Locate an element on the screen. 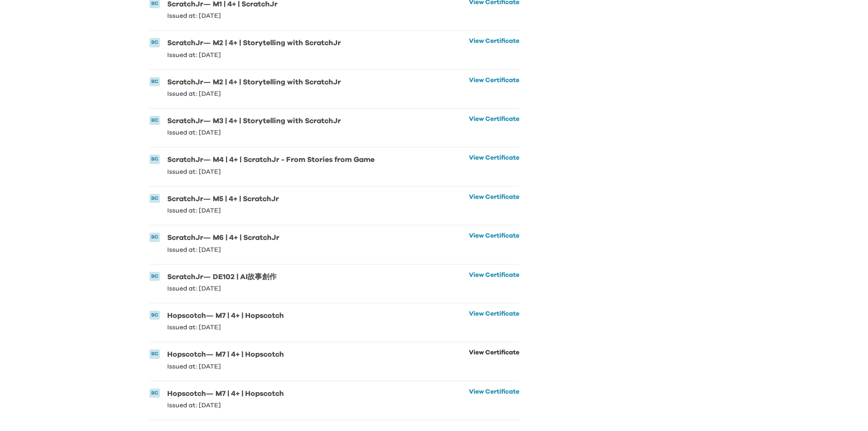 This screenshot has width=868, height=431. h6: ScratchJr — M3 | 4+ | Storytelling with ScratchJr is located at coordinates (254, 121).